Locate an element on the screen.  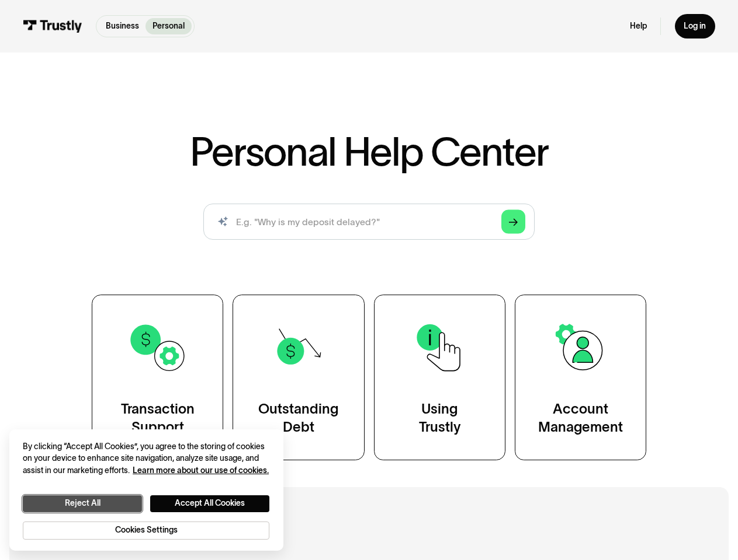
a: AccountManagement is located at coordinates (580, 377).